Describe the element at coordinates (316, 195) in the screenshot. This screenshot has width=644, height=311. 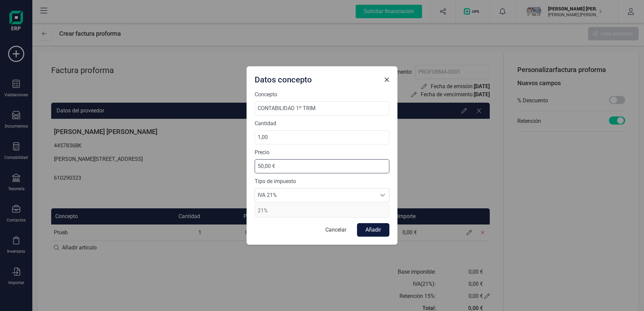
I see `span: IVA 21%` at that location.